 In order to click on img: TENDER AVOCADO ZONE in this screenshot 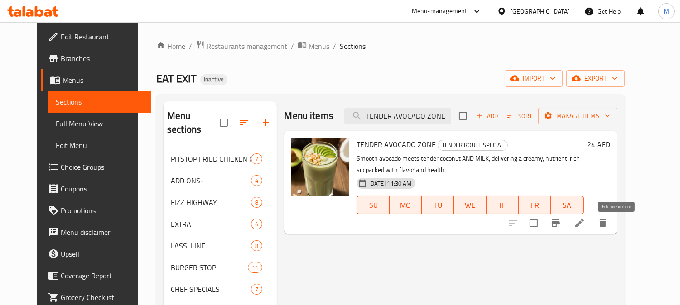, I will do `click(320, 167)`.